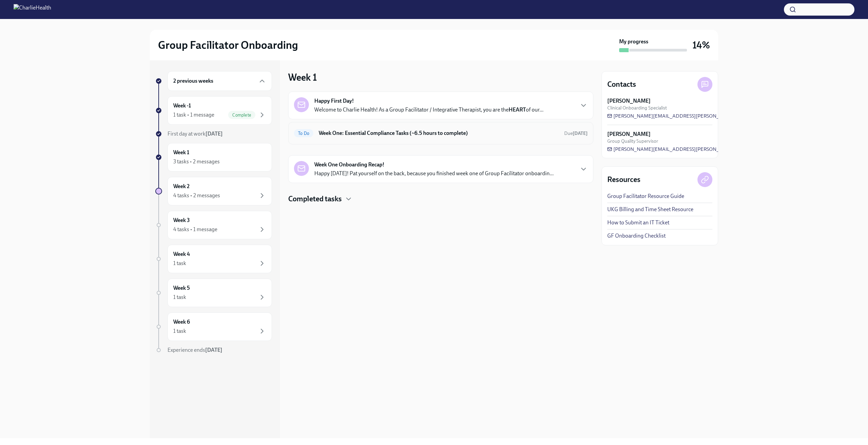  What do you see at coordinates (517, 110) in the screenshot?
I see `strong: HEART` at bounding box center [517, 110].